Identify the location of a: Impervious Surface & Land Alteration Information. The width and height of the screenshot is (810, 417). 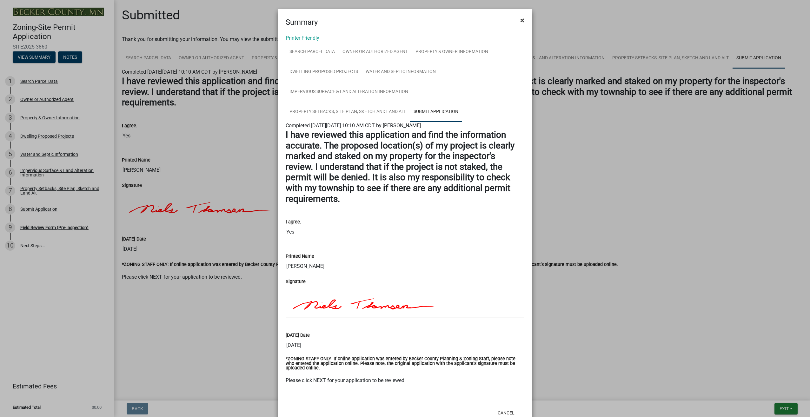
(349, 92).